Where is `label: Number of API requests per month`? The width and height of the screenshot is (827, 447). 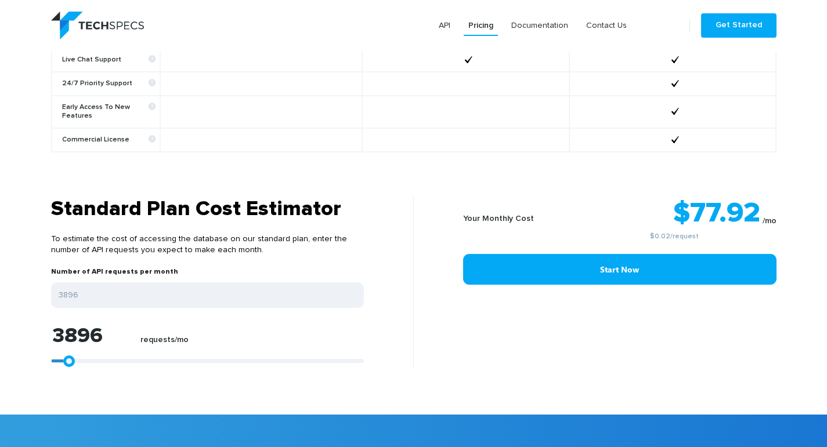 label: Number of API requests per month is located at coordinates (114, 275).